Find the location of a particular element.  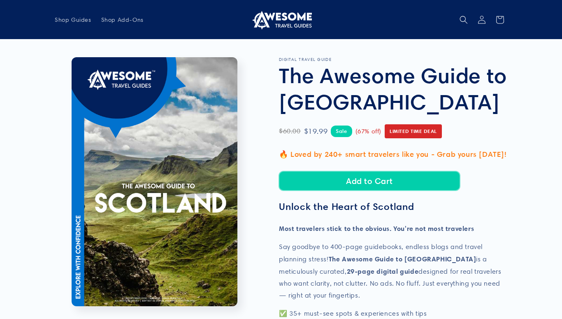

img: Awesome Travel Guides is located at coordinates (281, 20).